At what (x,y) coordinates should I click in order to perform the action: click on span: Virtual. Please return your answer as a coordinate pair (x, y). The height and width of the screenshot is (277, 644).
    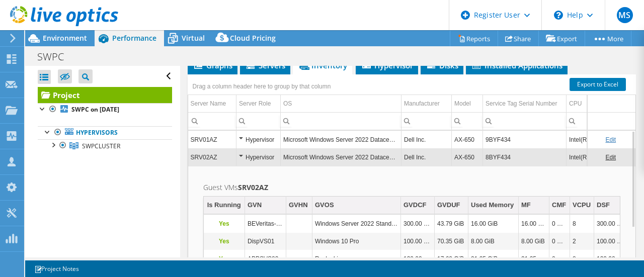
    Looking at the image, I should click on (193, 38).